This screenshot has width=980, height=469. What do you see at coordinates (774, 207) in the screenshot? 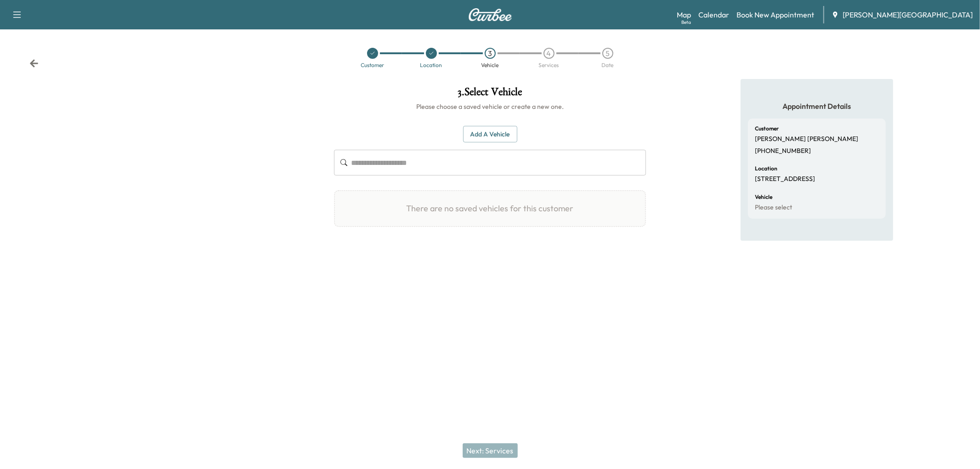
I see `p: Please select` at bounding box center [774, 207].